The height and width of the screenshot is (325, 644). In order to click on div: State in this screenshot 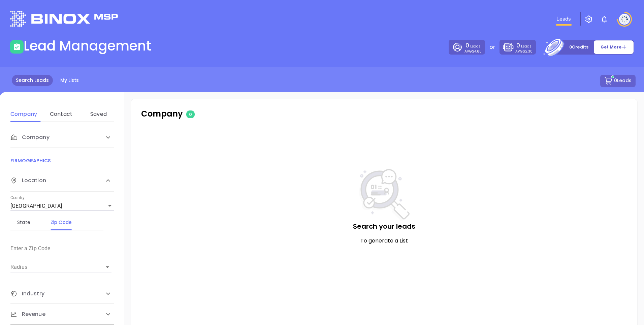, I will do `click(24, 222)`.